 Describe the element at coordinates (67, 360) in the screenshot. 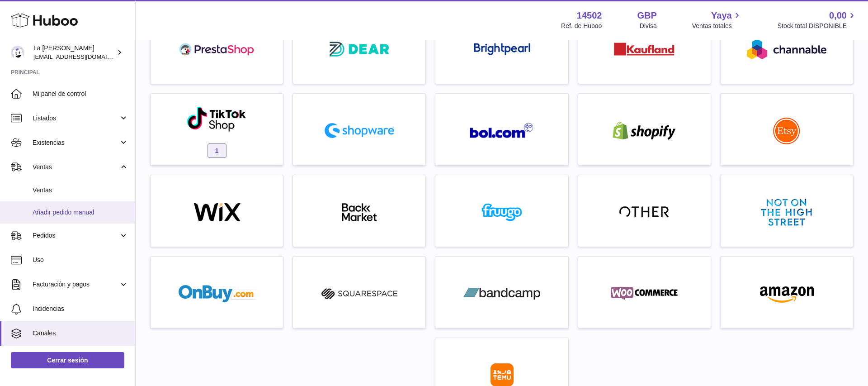

I see `font: Cerrar sesión` at that location.